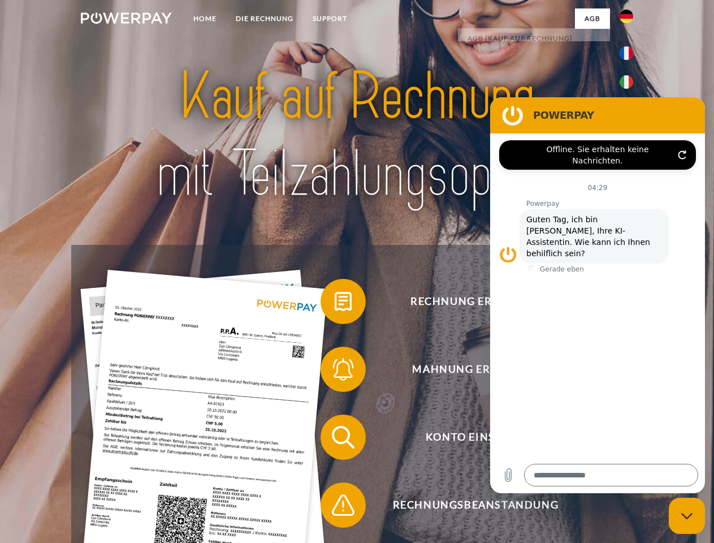  I want to click on img: qb_warning.svg, so click(343, 505).